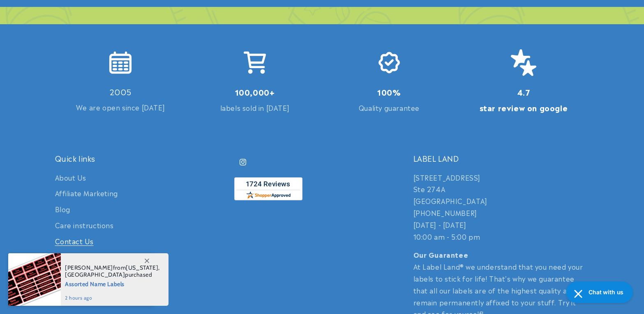 This screenshot has width=644, height=314. What do you see at coordinates (523, 92) in the screenshot?
I see `strong: 4.7` at bounding box center [523, 92].